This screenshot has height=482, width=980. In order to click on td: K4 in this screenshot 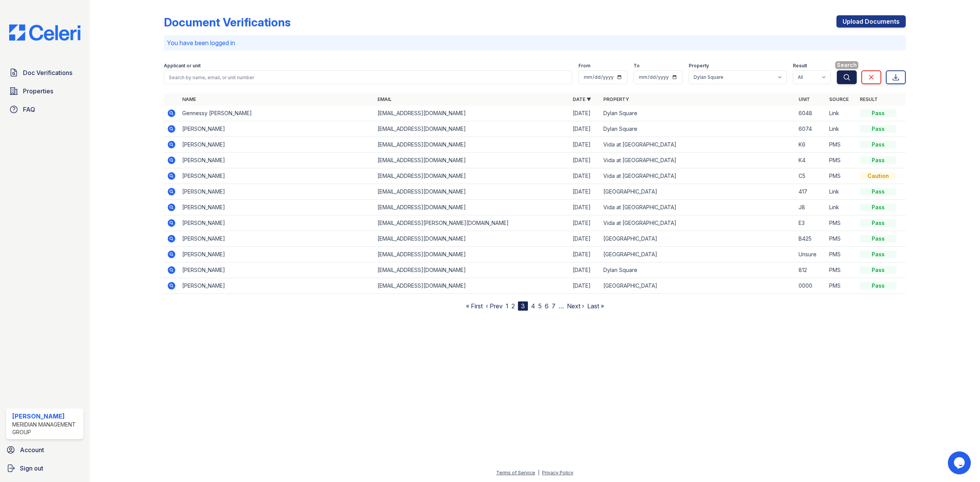, I will do `click(811, 160)`.